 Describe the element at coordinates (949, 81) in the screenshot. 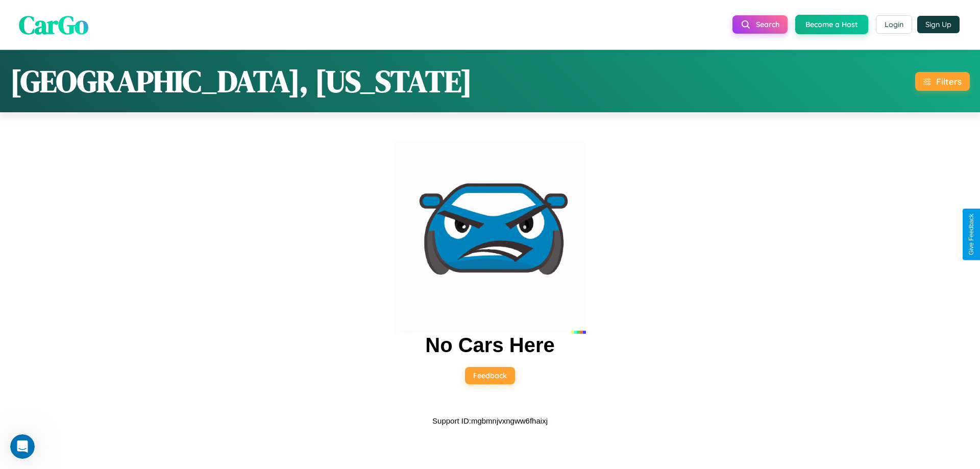

I see `div: Filters` at that location.